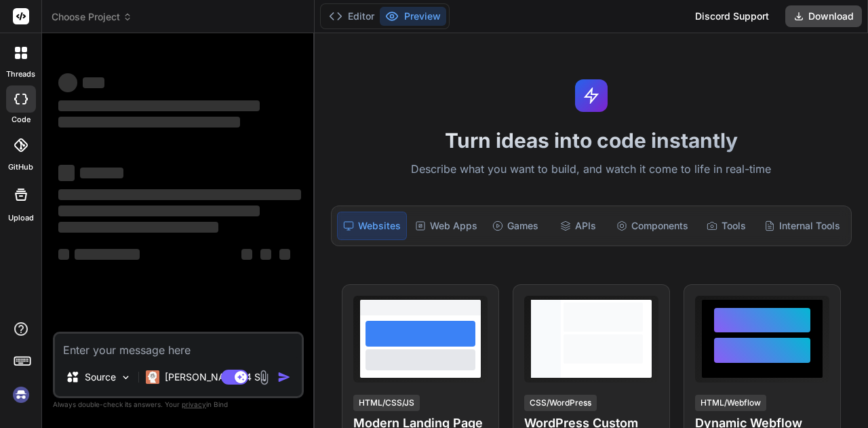 This screenshot has height=428, width=868. What do you see at coordinates (20, 166) in the screenshot?
I see `label: GitHub` at bounding box center [20, 166].